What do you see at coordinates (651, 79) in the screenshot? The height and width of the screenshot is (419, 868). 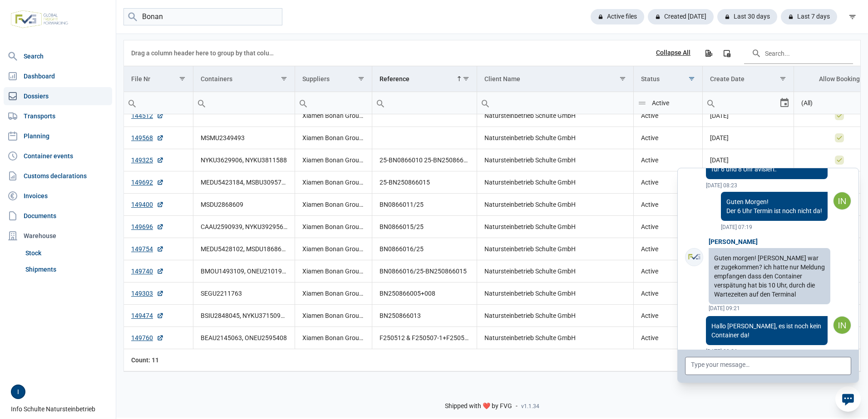 I see `div: Status` at bounding box center [651, 79].